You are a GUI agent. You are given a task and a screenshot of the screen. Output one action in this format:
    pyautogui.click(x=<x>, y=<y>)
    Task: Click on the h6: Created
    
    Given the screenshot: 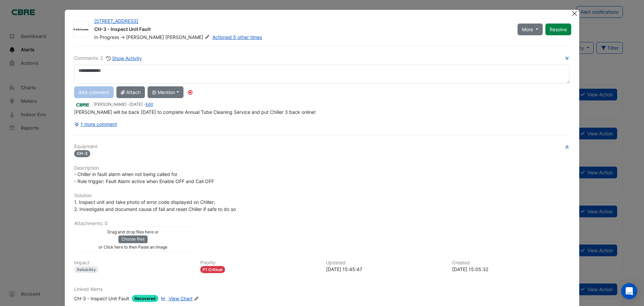 What is the action you would take?
    pyautogui.click(x=511, y=263)
    